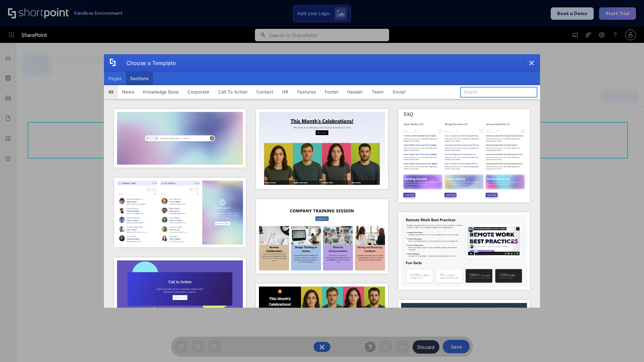 The image size is (644, 362). I want to click on button: Social, so click(399, 92).